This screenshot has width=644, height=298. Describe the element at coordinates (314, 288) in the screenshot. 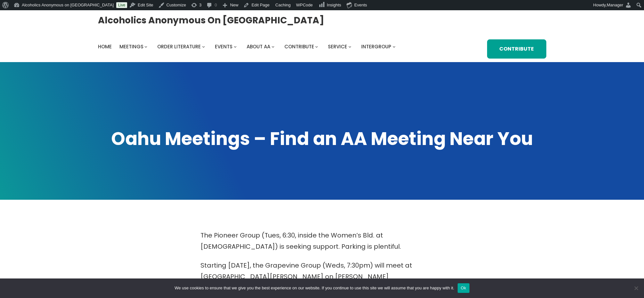

I see `span: We use cookies to ensure that we give you the best experience on our website. If you continue to ...` at that location.